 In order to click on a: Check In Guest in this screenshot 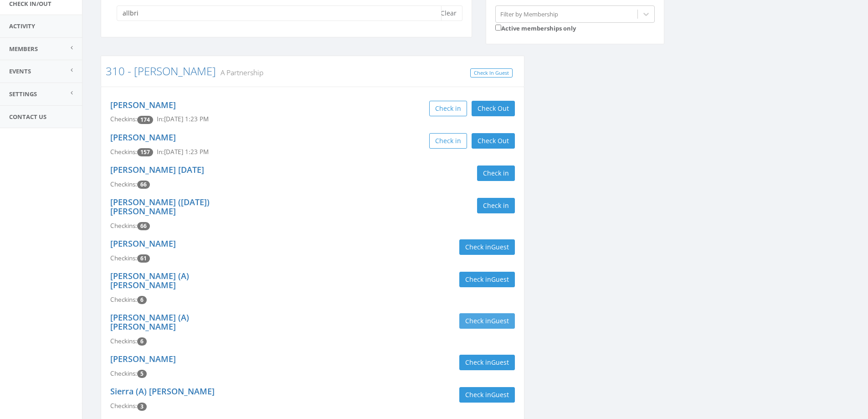, I will do `click(491, 73)`.